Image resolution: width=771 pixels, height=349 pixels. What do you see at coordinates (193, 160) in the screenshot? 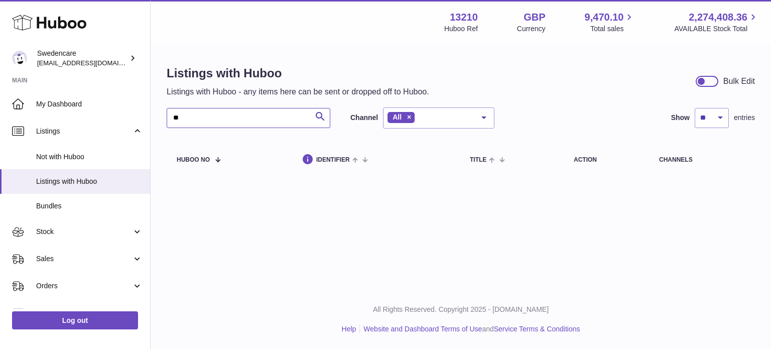
I see `span: Huboo no` at bounding box center [193, 160].